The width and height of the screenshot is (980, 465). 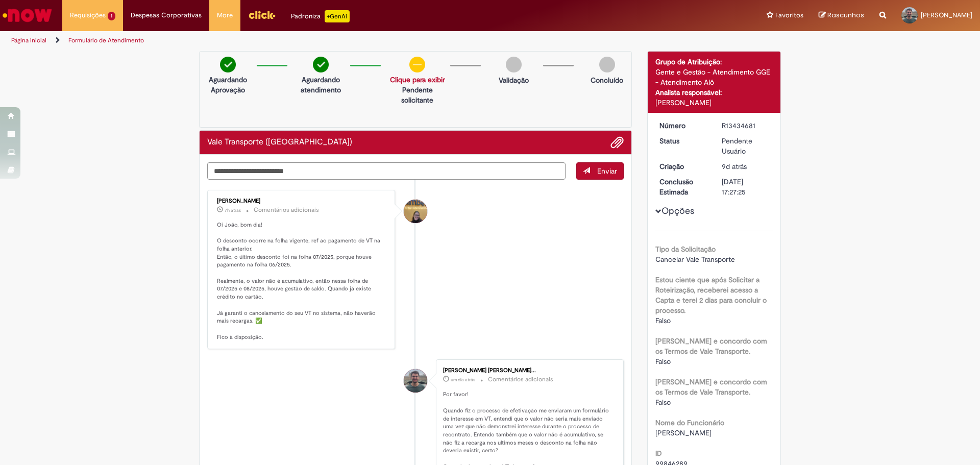 What do you see at coordinates (745, 146) in the screenshot?
I see `div: Pendente Usuário` at bounding box center [745, 146].